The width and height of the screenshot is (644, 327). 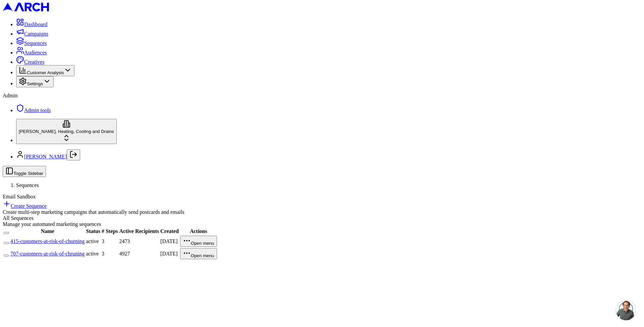 What do you see at coordinates (47, 253) in the screenshot?
I see `a: 707-customers-at-risk-of-chruning` at bounding box center [47, 253].